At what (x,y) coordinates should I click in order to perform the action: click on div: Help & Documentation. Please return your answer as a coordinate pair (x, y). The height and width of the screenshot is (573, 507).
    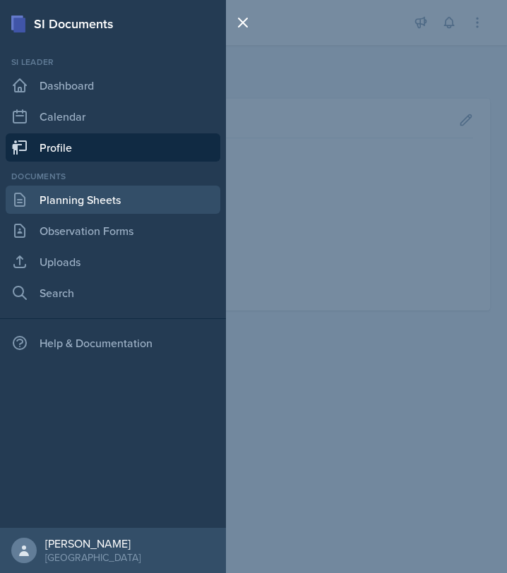
    Looking at the image, I should click on (113, 343).